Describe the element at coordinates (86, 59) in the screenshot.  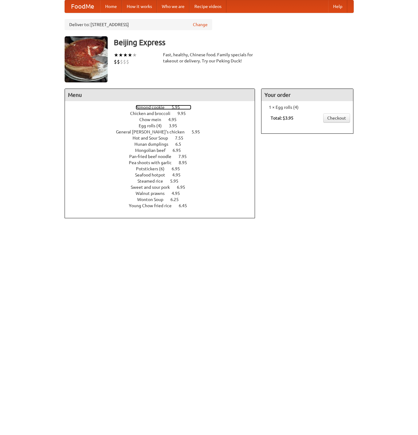
I see `img: angular.jpg` at that location.